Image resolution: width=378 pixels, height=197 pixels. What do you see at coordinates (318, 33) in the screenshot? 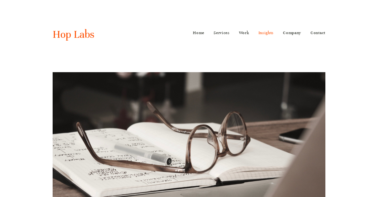
I see `a: Contact` at bounding box center [318, 33].